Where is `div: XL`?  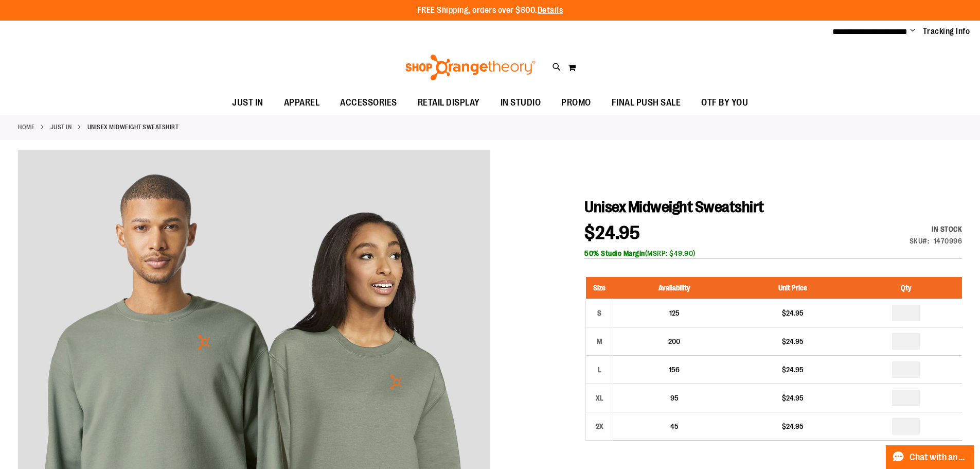
div: XL is located at coordinates (599, 398).